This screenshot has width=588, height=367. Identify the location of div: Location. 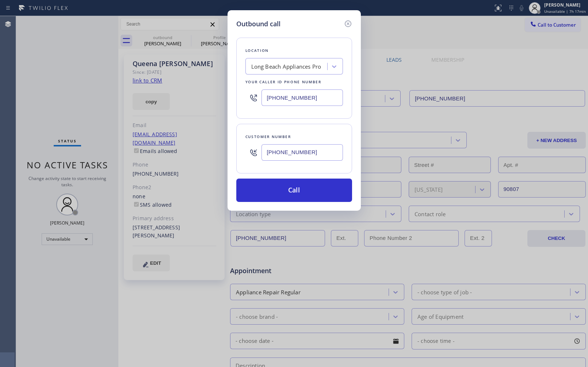
(294, 51).